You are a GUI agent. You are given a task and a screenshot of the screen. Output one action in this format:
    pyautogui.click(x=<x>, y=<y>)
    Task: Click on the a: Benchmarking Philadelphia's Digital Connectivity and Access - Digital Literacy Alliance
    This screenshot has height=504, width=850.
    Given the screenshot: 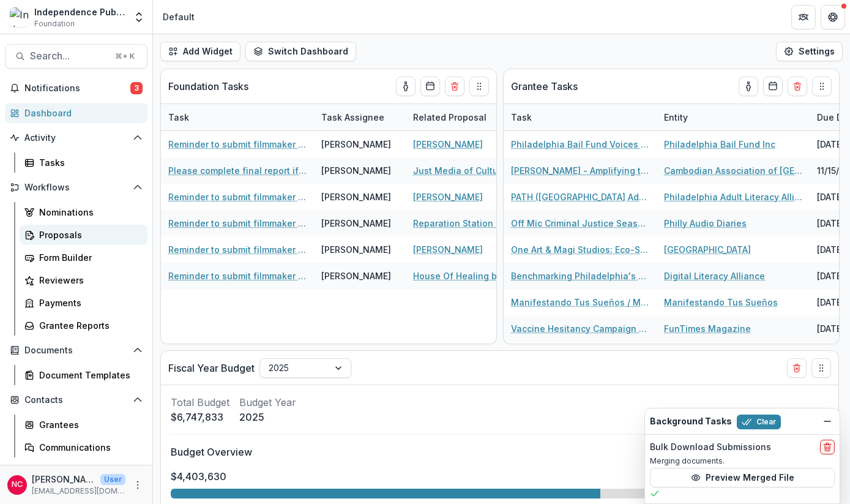 What is the action you would take?
    pyautogui.click(x=580, y=276)
    